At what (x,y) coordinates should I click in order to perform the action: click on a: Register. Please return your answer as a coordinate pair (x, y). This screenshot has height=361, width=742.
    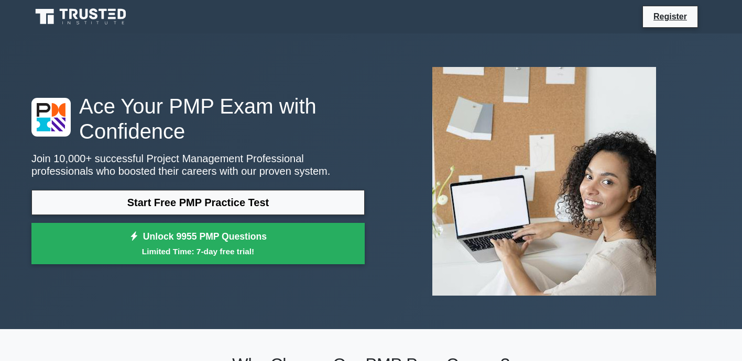
    Looking at the image, I should click on (670, 16).